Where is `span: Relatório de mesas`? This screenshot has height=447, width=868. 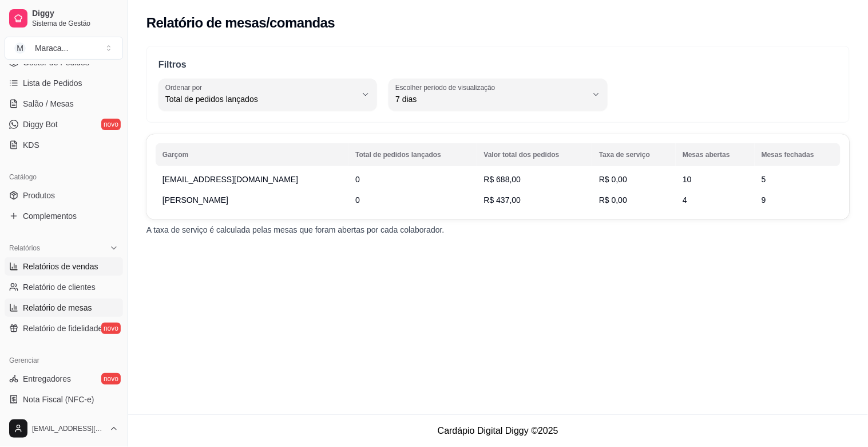 span: Relatório de mesas is located at coordinates (57, 307).